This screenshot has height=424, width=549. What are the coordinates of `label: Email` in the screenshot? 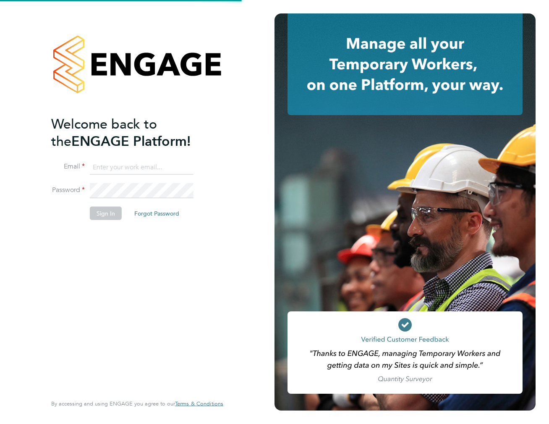 It's located at (68, 166).